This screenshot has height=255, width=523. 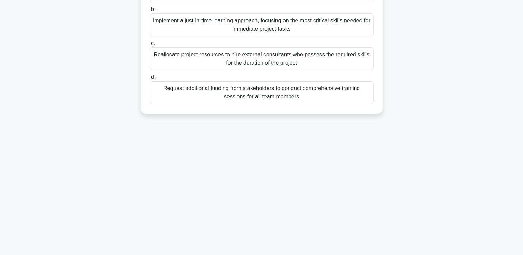 What do you see at coordinates (261, 59) in the screenshot?
I see `div: Reallocate project resources to hire external consultants who possess the required skills for the...` at bounding box center [261, 59].